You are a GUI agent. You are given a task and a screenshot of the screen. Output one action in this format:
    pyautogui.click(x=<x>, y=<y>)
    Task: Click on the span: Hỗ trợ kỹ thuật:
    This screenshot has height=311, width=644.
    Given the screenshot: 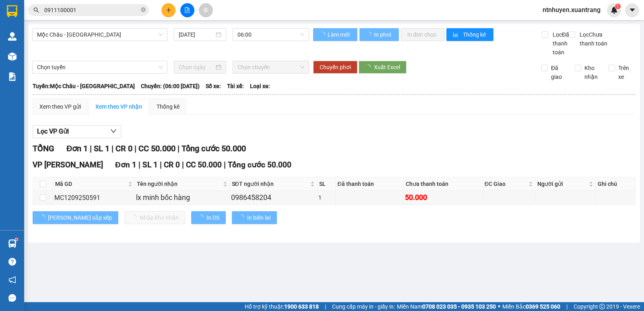 What is the action you would take?
    pyautogui.click(x=282, y=306)
    